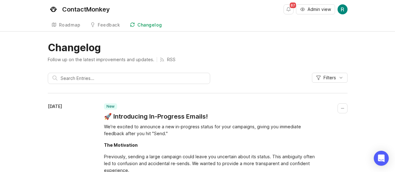 Image resolution: width=395 pixels, height=172 pixels. I want to click on a: Feedback, so click(105, 25).